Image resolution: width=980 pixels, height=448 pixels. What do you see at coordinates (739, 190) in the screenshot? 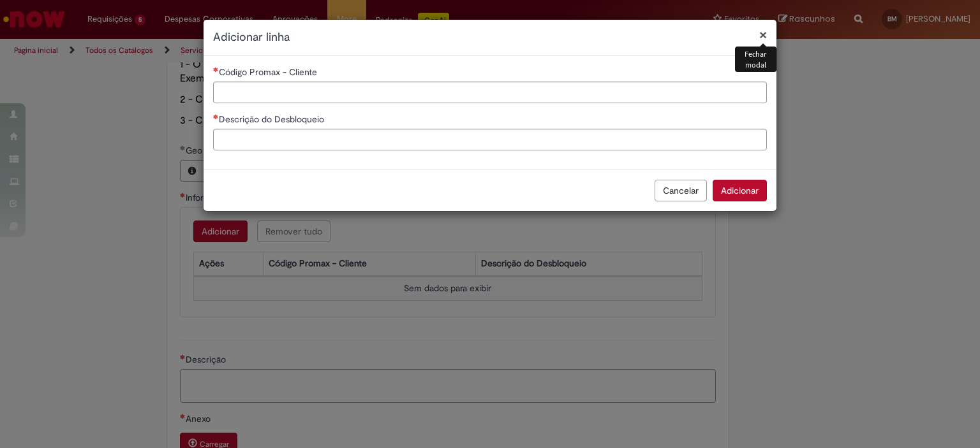
I see `button: Adicionar` at bounding box center [739, 190].